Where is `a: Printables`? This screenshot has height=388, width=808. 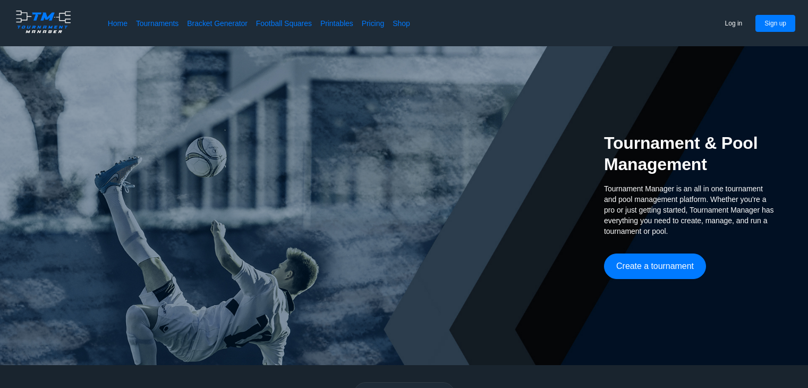
a: Printables is located at coordinates (337, 23).